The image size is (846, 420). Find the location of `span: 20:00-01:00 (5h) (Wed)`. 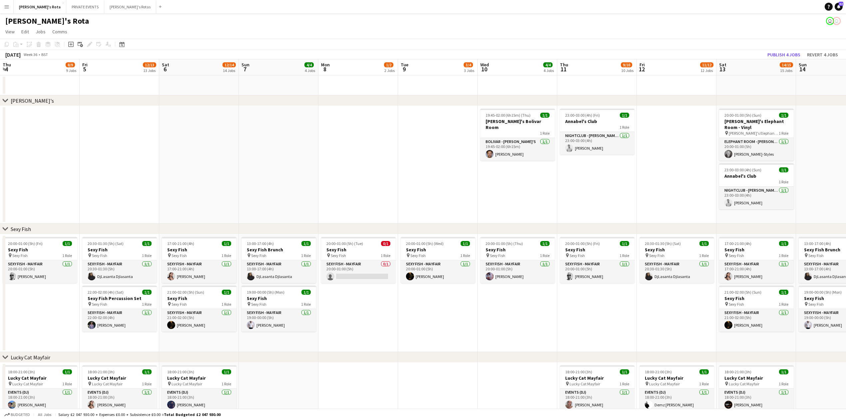

span: 20:00-01:00 (5h) (Wed) is located at coordinates (425, 243).